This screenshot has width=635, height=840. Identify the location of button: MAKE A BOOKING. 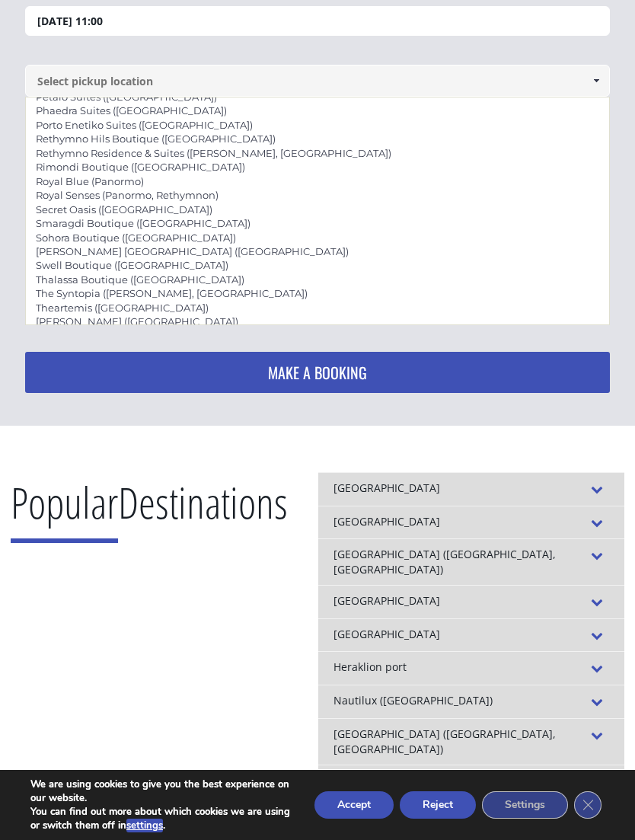
(317, 372).